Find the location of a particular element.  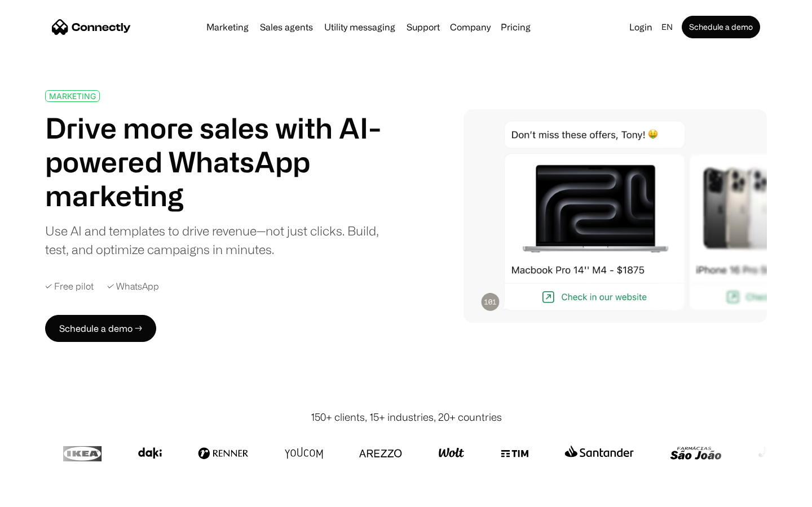

div: MARKETING is located at coordinates (72, 95).